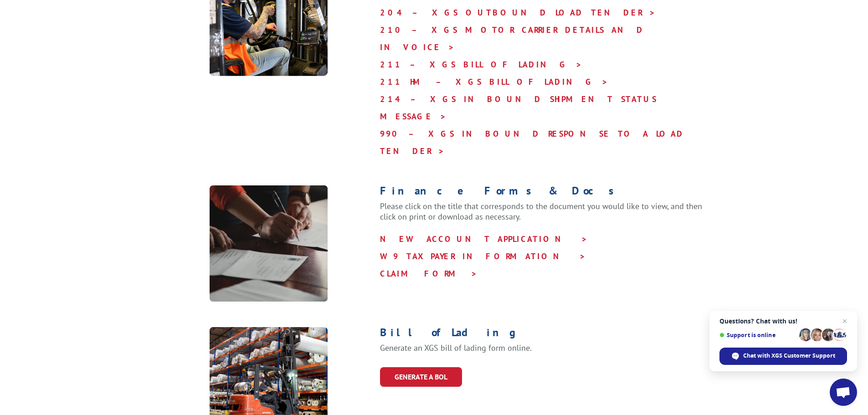 This screenshot has height=415, width=868. Describe the element at coordinates (484, 239) in the screenshot. I see `a: NEW ACCOUNT APPLICATION >` at that location.